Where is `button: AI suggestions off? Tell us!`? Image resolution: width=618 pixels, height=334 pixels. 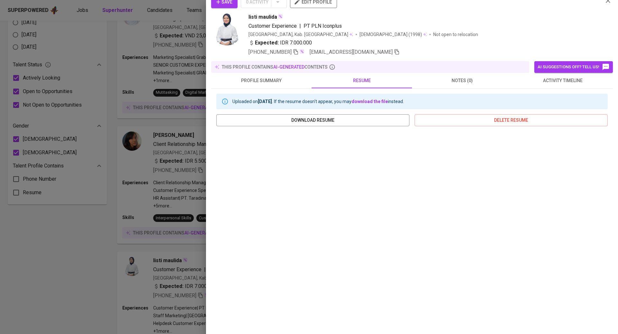
button: AI suggestions off? Tell us! is located at coordinates (573, 67).